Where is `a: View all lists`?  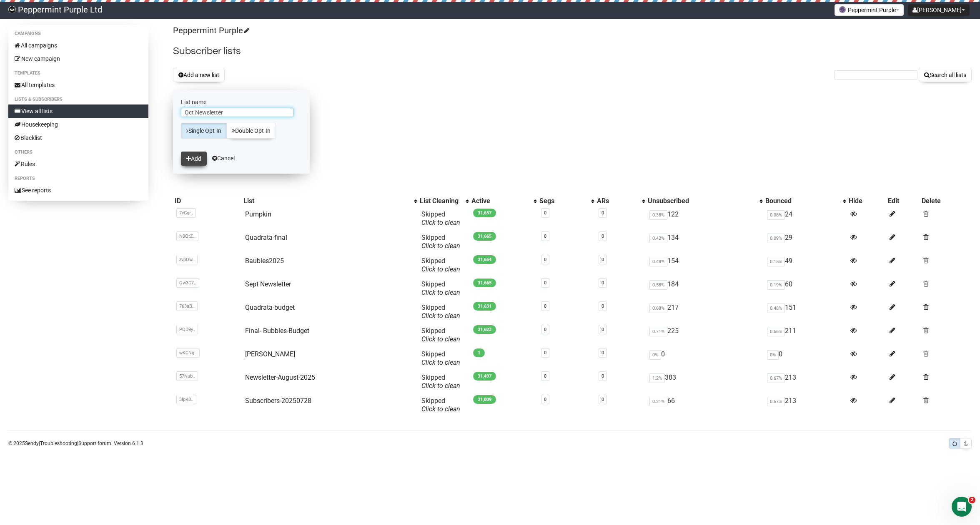 a: View all lists is located at coordinates (79, 111).